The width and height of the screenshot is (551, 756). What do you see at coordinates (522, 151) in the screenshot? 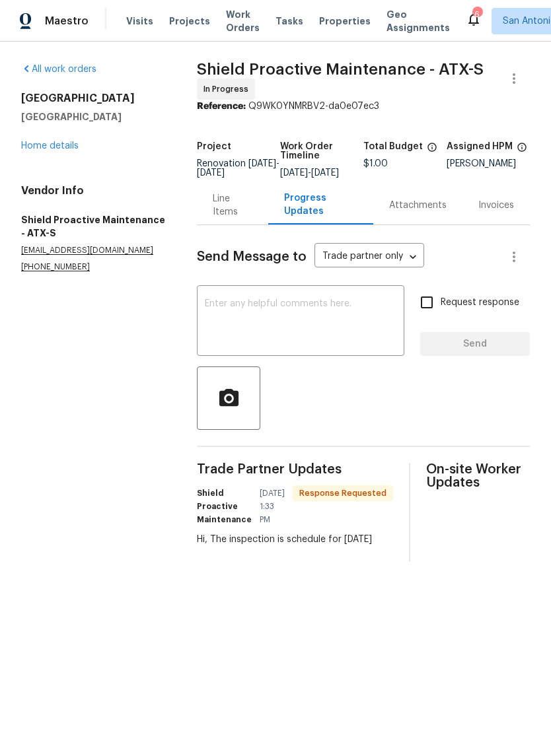
I see `span: The hpm assigned to this work order.` at bounding box center [522, 151].